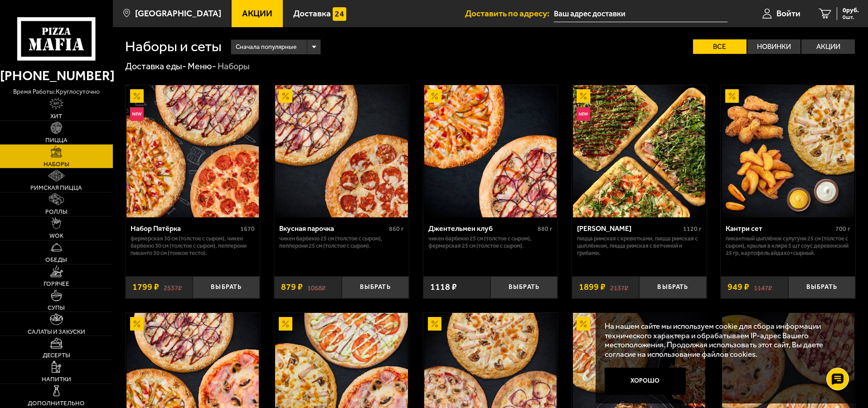 The height and width of the screenshot is (408, 868). I want to click on img: Вкусная парочка, so click(341, 151).